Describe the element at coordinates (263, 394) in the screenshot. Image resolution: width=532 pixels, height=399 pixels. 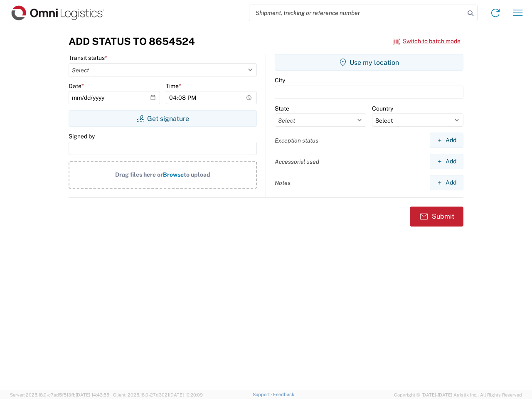
I see `a: Support` at that location.